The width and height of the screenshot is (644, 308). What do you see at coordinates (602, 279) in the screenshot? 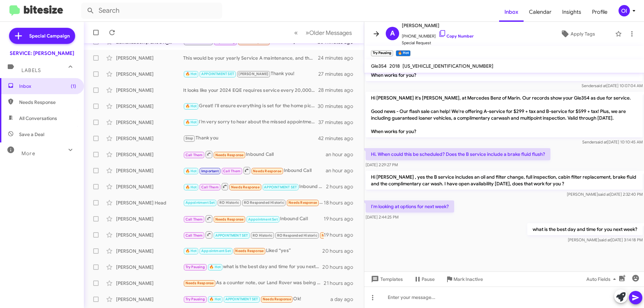
I see `button: Auto Fields` at bounding box center [602, 279].